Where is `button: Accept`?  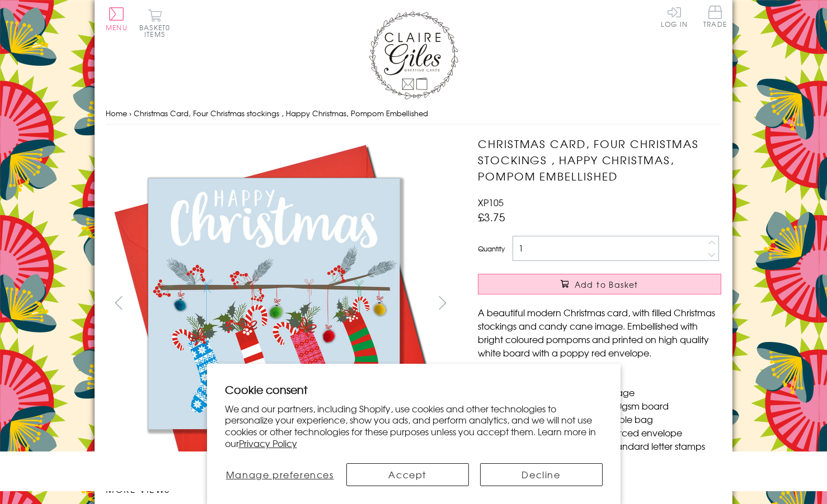 button: Accept is located at coordinates (407, 475).